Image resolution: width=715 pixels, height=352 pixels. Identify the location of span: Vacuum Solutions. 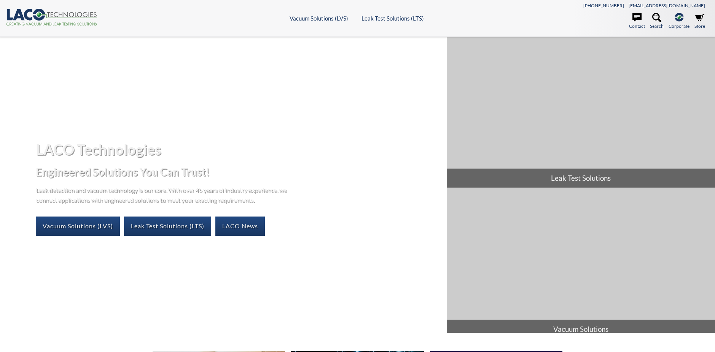
(581, 329).